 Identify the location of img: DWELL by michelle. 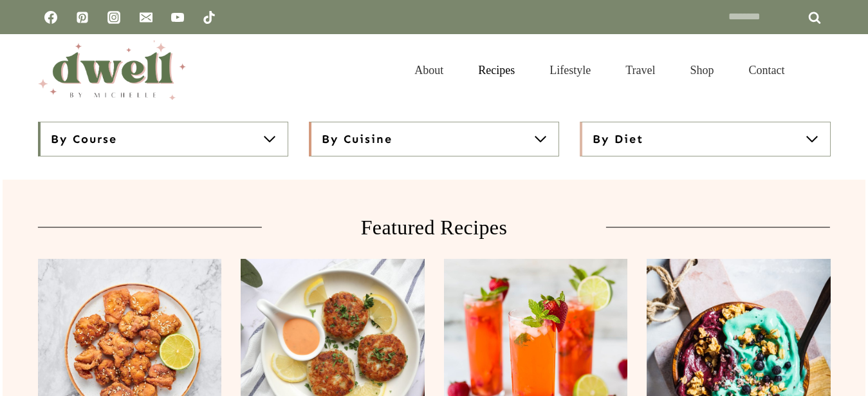
(112, 70).